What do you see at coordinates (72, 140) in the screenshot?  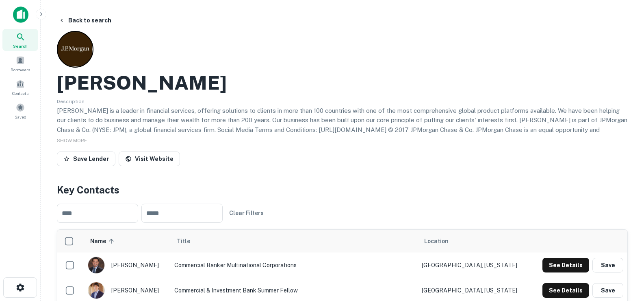 I see `span: SHOW MORE` at bounding box center [72, 140].